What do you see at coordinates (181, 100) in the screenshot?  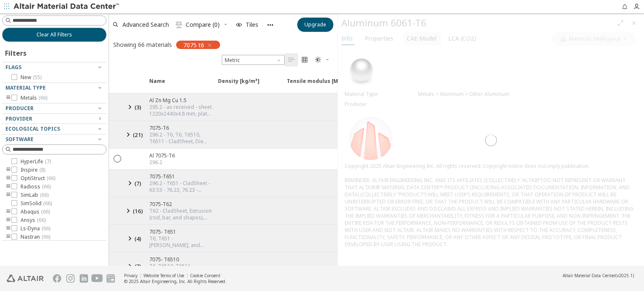 I see `div: Al Zn Mg Cu 1.5` at bounding box center [181, 100].